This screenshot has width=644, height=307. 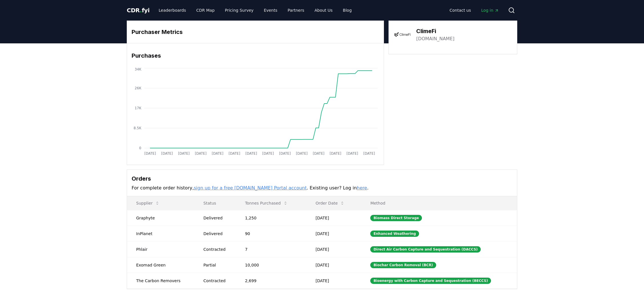 I want to click on td: InPlanet, so click(x=161, y=233).